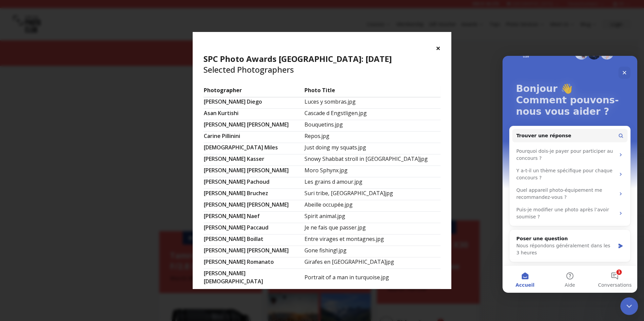 The width and height of the screenshot is (644, 321). I want to click on td: Gregoire Surply, so click(253, 294).